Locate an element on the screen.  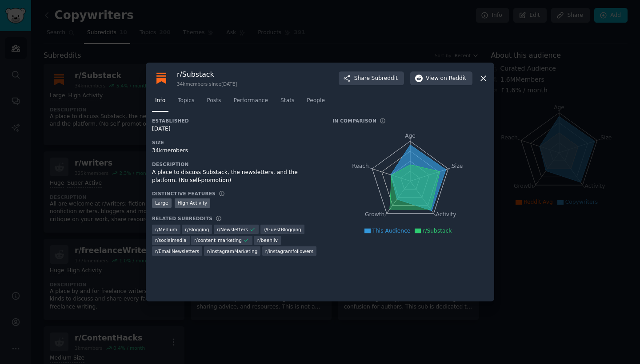
span: Topics is located at coordinates (186, 101).